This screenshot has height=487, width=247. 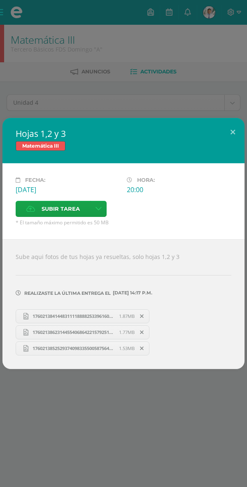 I want to click on a: 17602138414483111188882533961600.jpg 1.87MB, so click(x=82, y=316).